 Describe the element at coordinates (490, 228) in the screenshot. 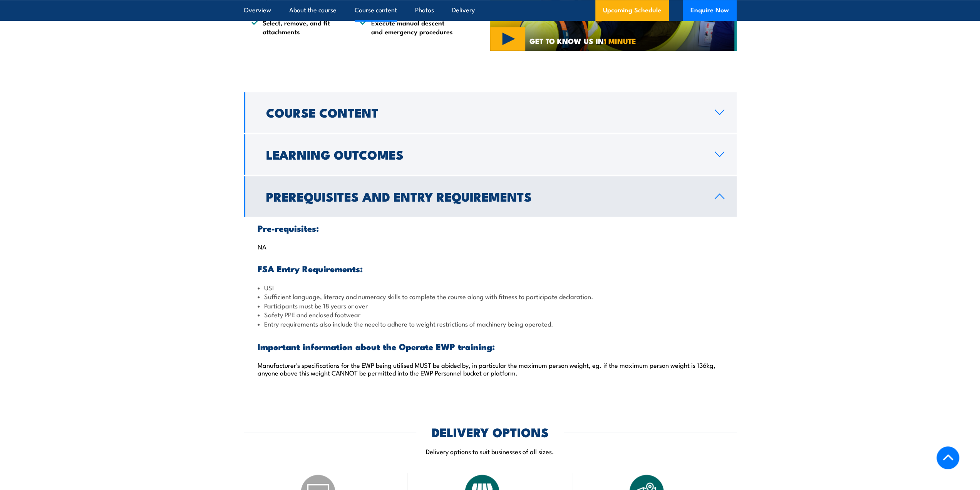

I see `h3: Pre-requisites:` at that location.